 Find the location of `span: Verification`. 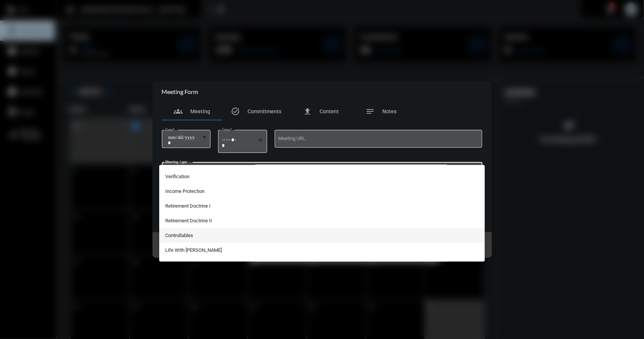

span: Verification is located at coordinates (322, 176).